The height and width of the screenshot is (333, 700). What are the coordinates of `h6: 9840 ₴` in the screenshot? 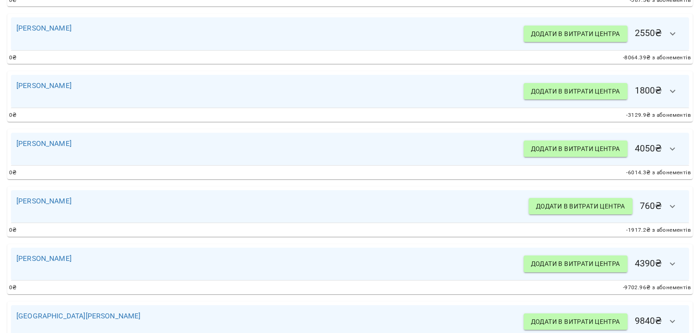 It's located at (604, 321).